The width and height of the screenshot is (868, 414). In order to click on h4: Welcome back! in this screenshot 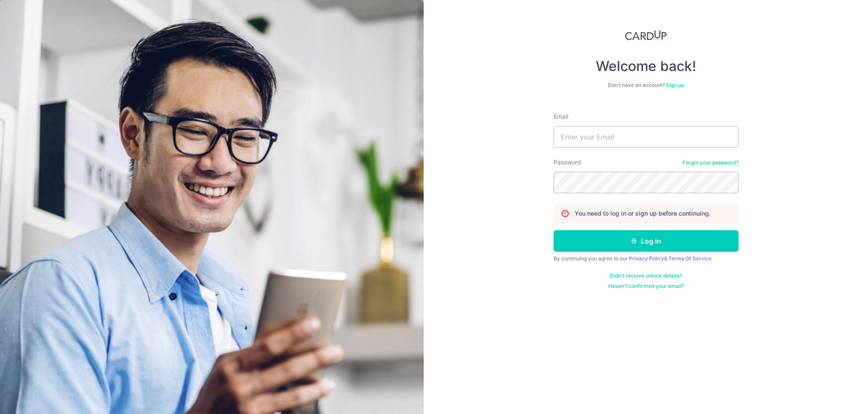, I will do `click(646, 67)`.